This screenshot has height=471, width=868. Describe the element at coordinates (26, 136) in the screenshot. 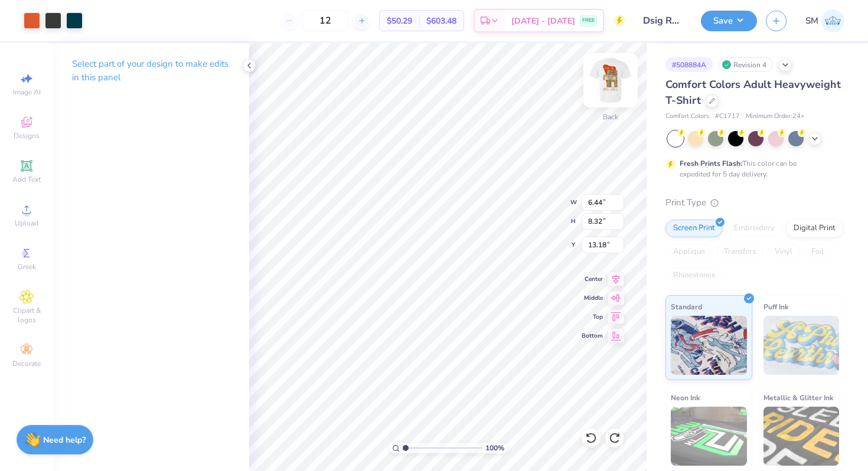

I see `span: Designs` at that location.